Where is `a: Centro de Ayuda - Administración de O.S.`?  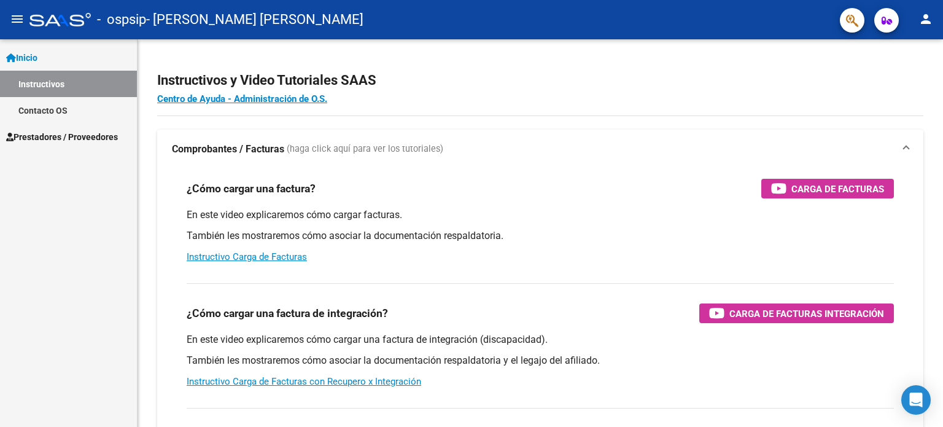
a: Centro de Ayuda - Administración de O.S. is located at coordinates (242, 99).